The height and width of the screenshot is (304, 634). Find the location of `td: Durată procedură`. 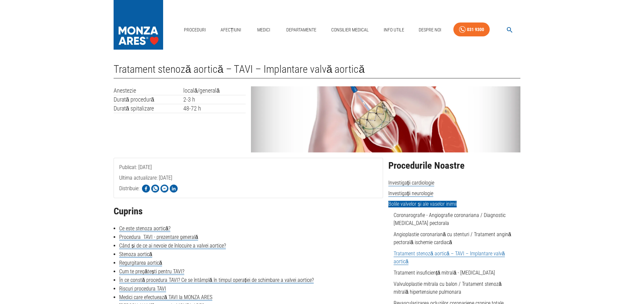

td: Durată procedură is located at coordinates (148, 99).